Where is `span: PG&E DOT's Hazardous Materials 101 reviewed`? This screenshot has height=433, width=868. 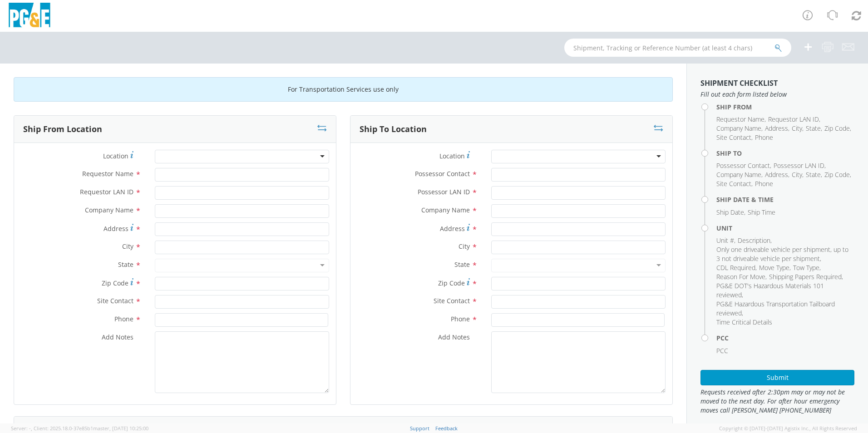 span: PG&E DOT's Hazardous Materials 101 reviewed is located at coordinates (770, 290).